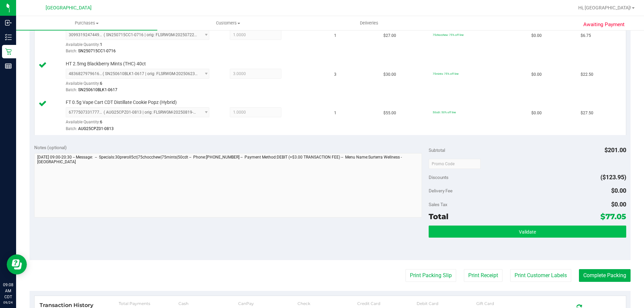  Describe the element at coordinates (605, 276) in the screenshot. I see `button: Complete Packing` at that location.